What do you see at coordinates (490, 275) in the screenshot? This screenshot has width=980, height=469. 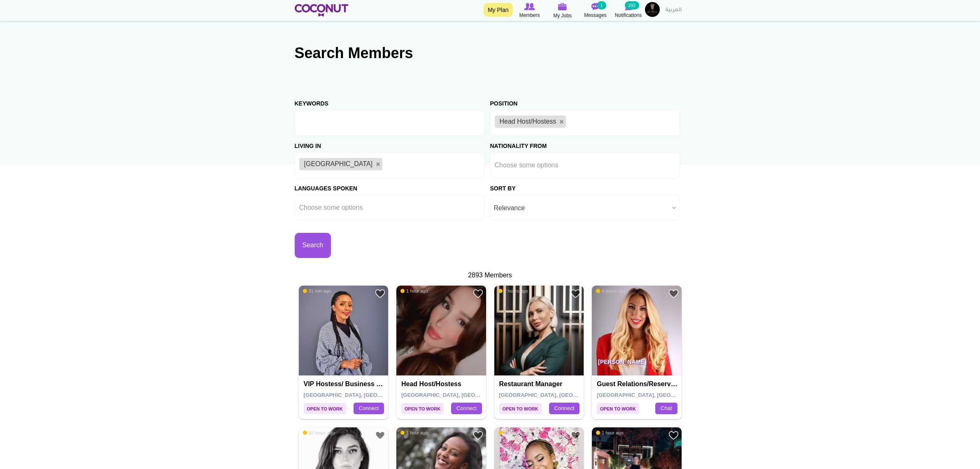 I see `div: 2893 Members` at bounding box center [490, 275].